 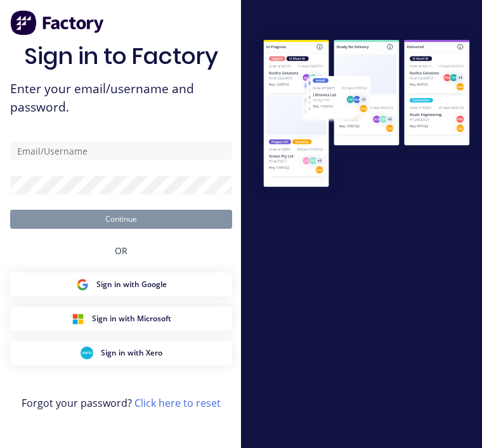 I want to click on img: Google Sign in, so click(x=82, y=285).